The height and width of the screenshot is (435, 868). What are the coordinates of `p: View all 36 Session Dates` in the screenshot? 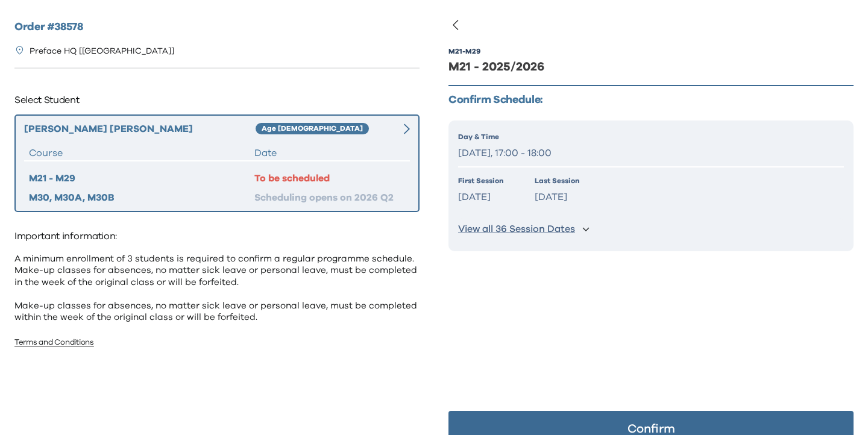 It's located at (516, 229).